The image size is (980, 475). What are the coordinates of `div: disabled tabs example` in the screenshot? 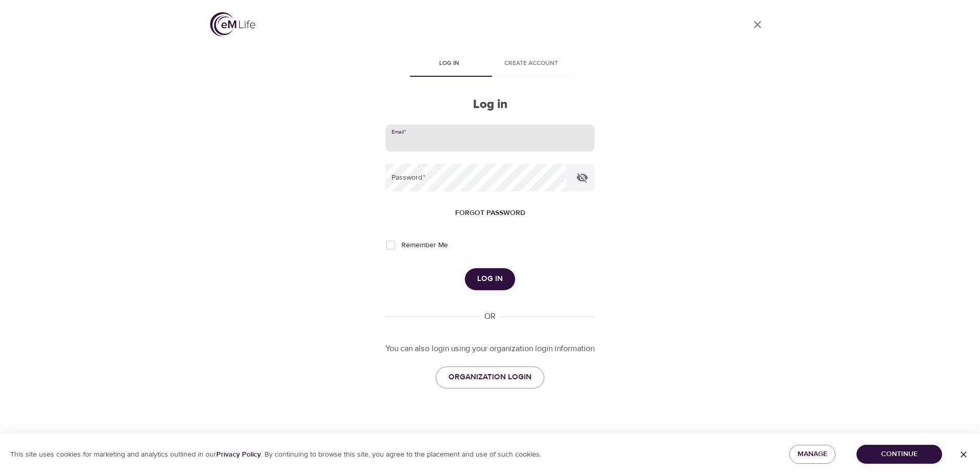 It's located at (490, 65).